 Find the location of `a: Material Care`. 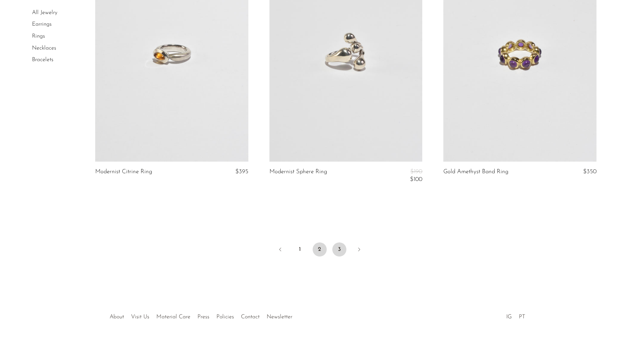

a: Material Care is located at coordinates (173, 317).